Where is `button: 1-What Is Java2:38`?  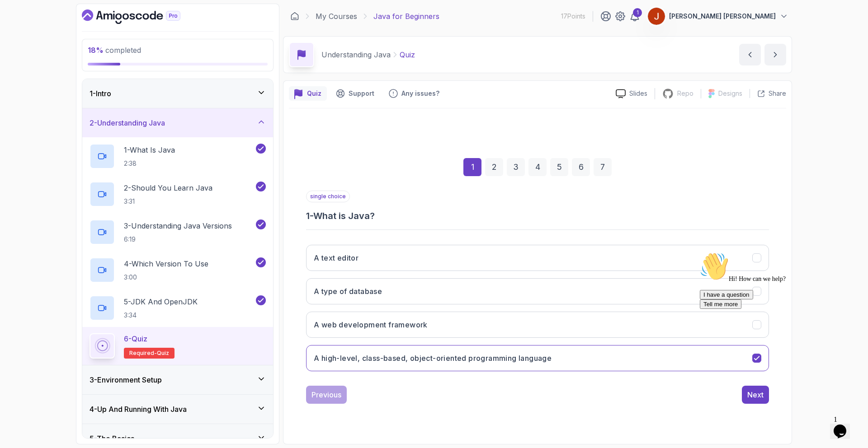
button: 1-What Is Java2:38 is located at coordinates (178, 156).